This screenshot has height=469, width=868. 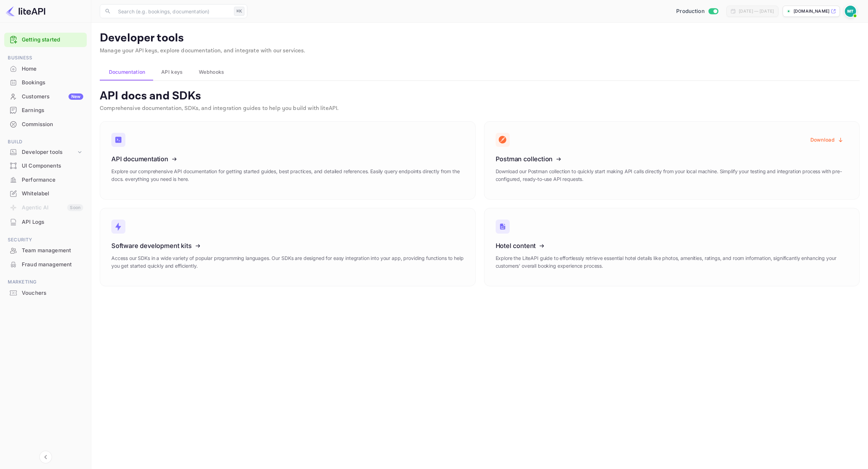 What do you see at coordinates (697, 12) in the screenshot?
I see `div: Switch to Sandbox mode` at bounding box center [697, 12].